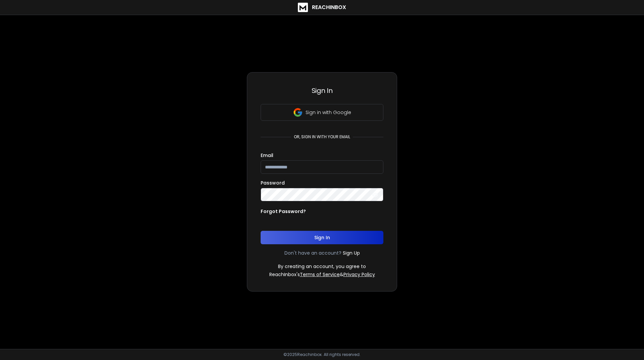 The image size is (644, 360). Describe the element at coordinates (322, 112) in the screenshot. I see `button: Sign in with Google` at that location.